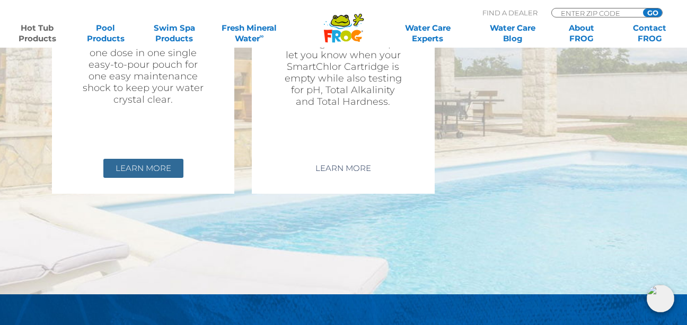 This screenshot has width=687, height=325. What do you see at coordinates (250, 33) in the screenshot?
I see `a: Fresh MineralWater∞` at bounding box center [250, 33].